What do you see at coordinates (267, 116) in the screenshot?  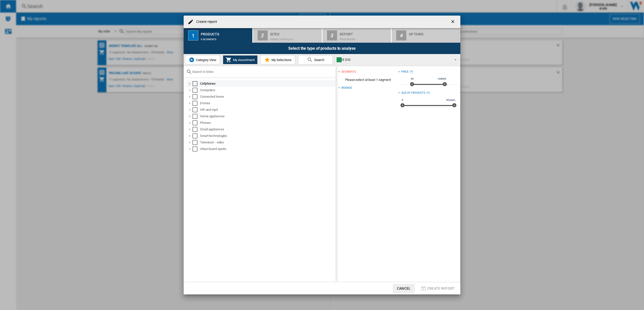 I see `div: Home appliances` at bounding box center [267, 116].